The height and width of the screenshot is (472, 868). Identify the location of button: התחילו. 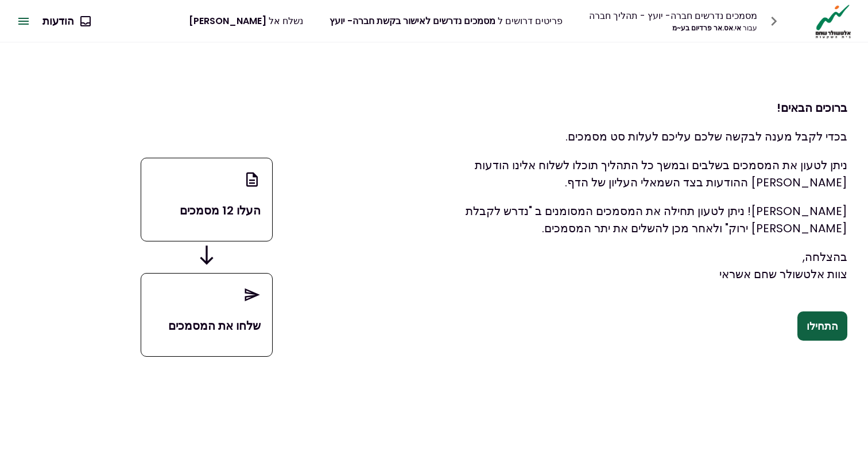
(822, 326).